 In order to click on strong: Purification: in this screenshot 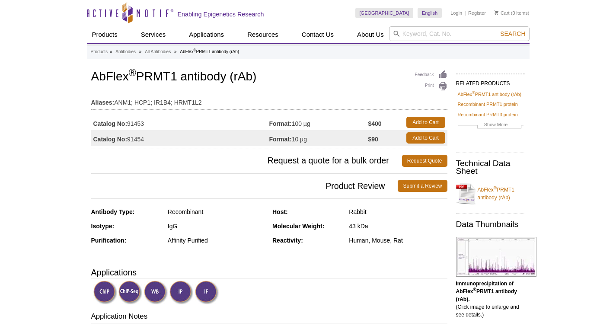, I will do `click(109, 240)`.